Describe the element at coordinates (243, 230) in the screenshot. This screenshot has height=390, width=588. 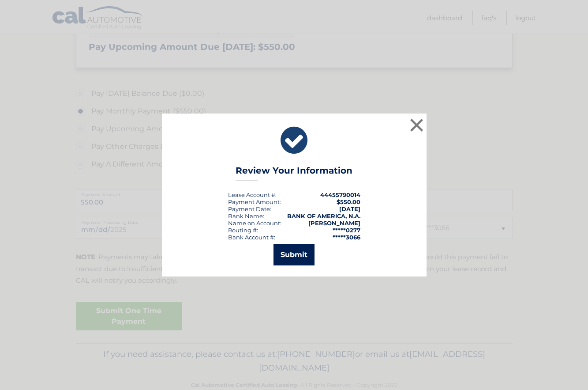
I see `div: Routing #:` at that location.